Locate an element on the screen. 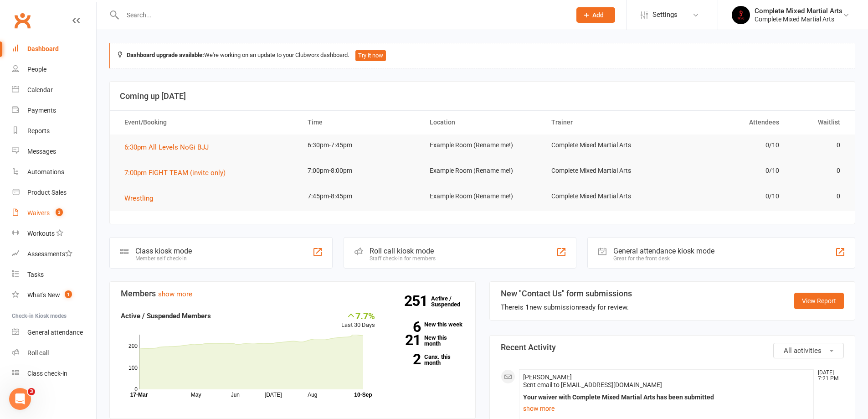  th: Time is located at coordinates (361, 122).